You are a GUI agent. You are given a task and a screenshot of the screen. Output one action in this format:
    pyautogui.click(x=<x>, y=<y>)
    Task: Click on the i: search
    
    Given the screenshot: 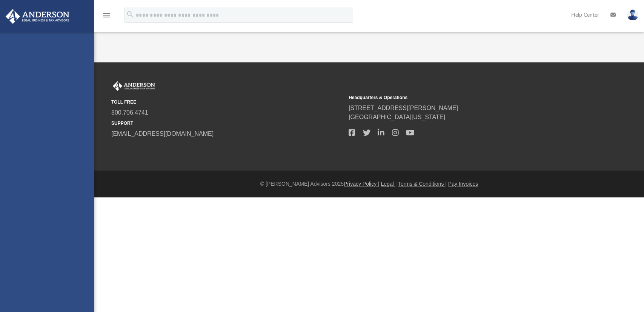 What is the action you would take?
    pyautogui.click(x=130, y=15)
    